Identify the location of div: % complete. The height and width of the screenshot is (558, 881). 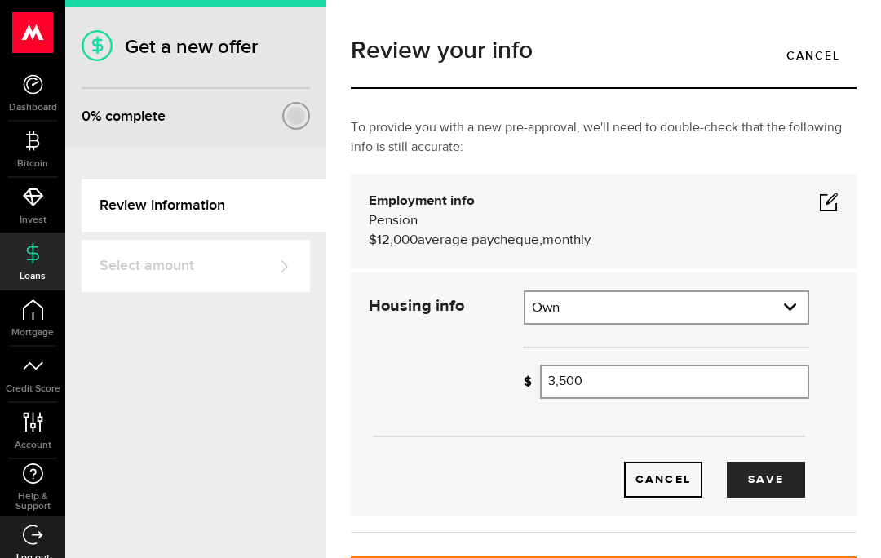
(123, 117).